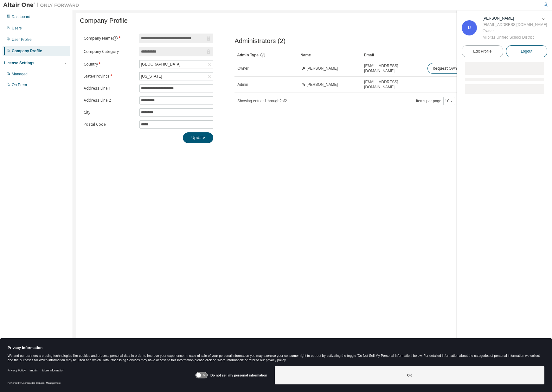 The image size is (552, 392). I want to click on label: Country, so click(110, 64).